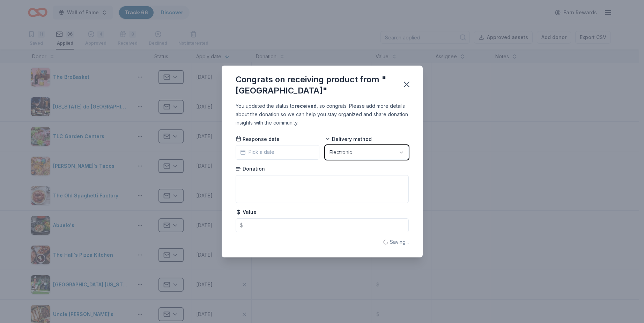 This screenshot has width=644, height=323. What do you see at coordinates (258, 139) in the screenshot?
I see `span: Response date` at bounding box center [258, 139].